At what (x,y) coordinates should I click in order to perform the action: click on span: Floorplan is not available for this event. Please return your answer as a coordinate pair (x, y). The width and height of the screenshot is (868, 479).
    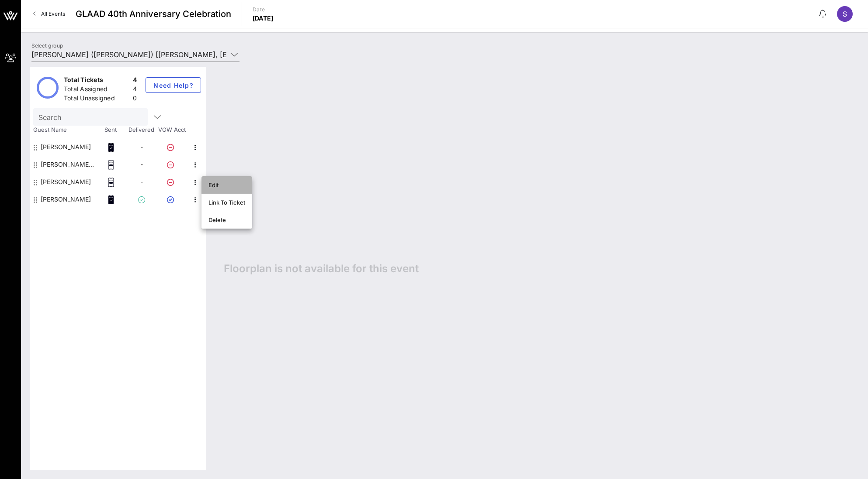
    Looking at the image, I should click on (321, 268).